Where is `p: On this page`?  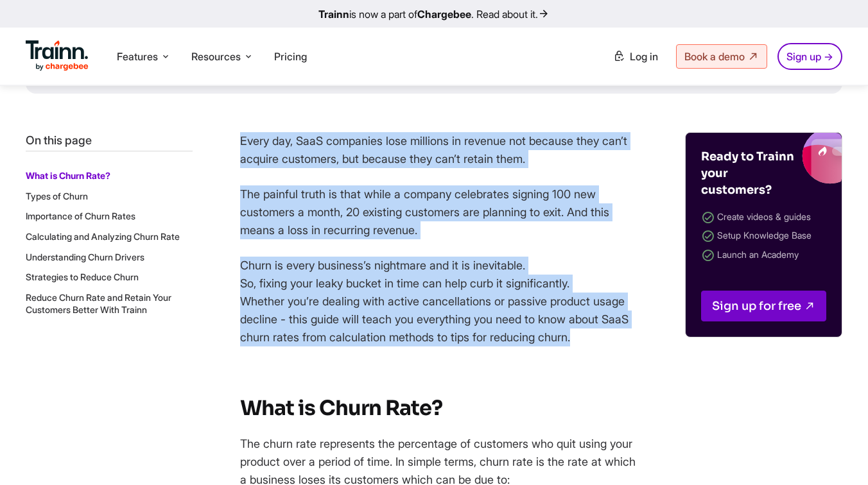 p: On this page is located at coordinates (109, 140).